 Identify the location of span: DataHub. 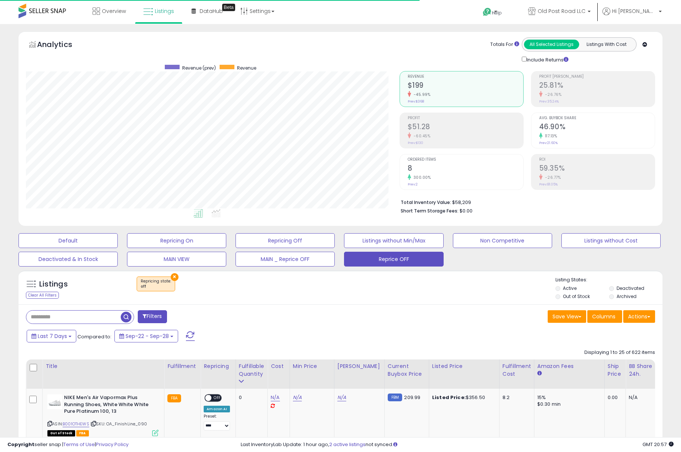
(211, 11).